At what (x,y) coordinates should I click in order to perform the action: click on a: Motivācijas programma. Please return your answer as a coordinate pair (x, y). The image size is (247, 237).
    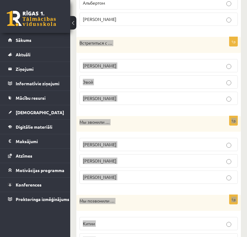
    Looking at the image, I should click on (35, 170).